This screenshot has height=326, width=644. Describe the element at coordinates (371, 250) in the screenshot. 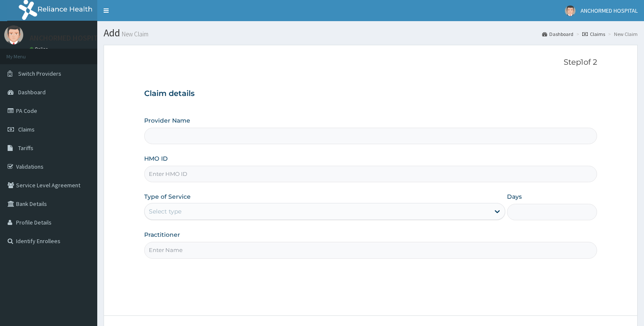

I see `input: Enter Name` at that location.